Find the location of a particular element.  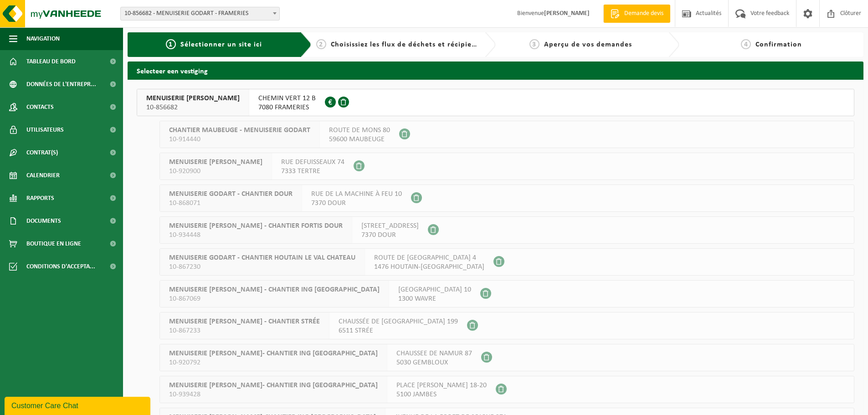

span: RUE DEFUISSEAUX 74 is located at coordinates (313, 162).